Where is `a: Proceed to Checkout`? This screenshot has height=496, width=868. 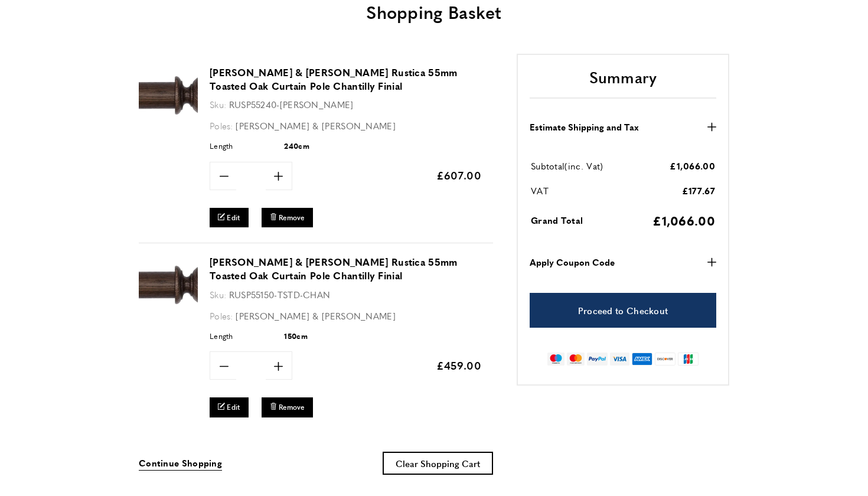
a: Proceed to Checkout is located at coordinates (623, 309).